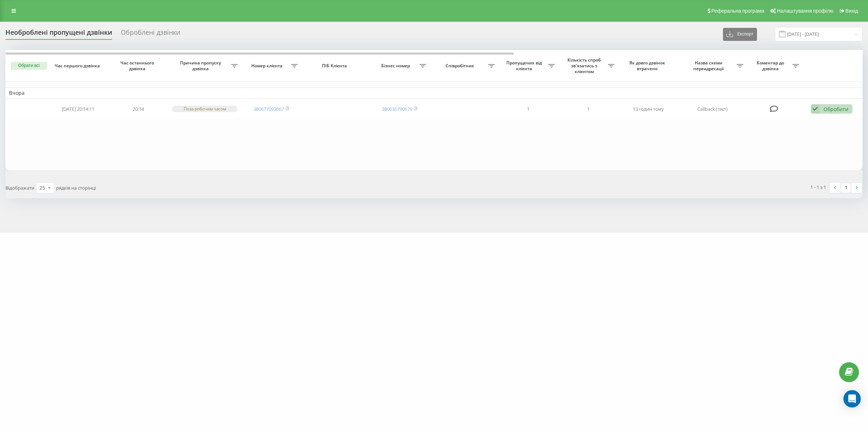  I want to click on td: 20:14, so click(138, 109).